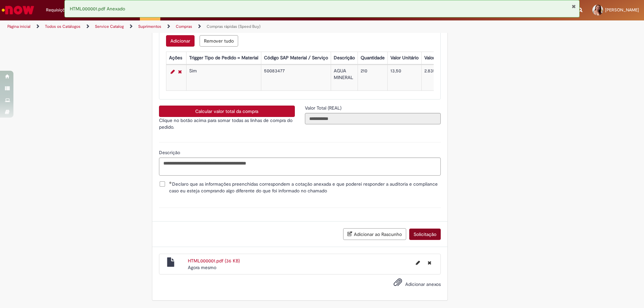  I want to click on button: Excluir HTML000001.pdf, so click(429, 263).